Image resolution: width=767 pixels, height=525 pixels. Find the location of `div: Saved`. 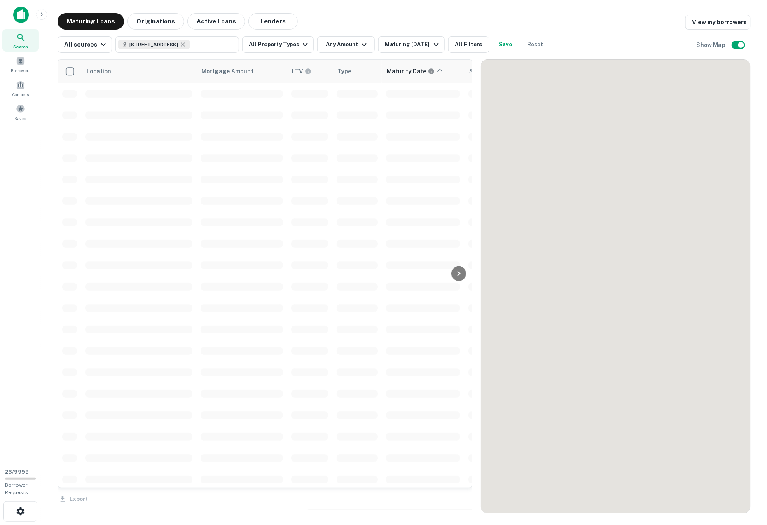

div: Saved is located at coordinates (21, 112).